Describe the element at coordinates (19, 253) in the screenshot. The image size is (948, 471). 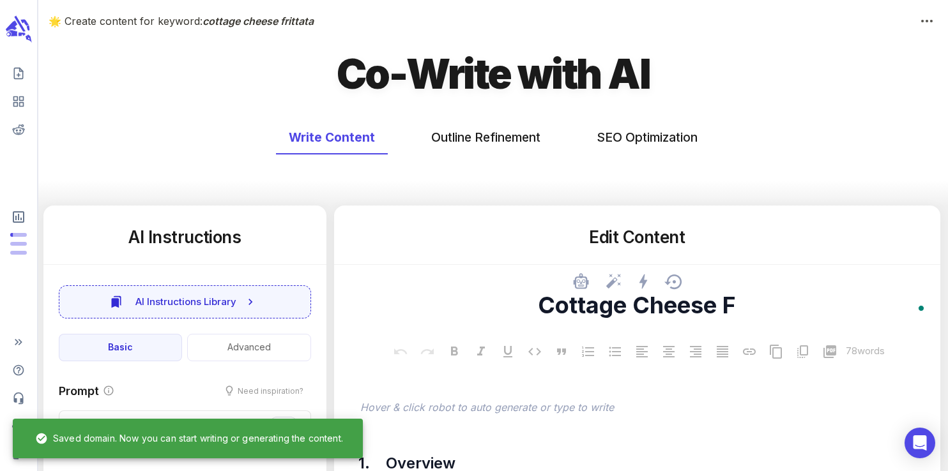
I see `span: Input Tokens: 0 of 2,000,000 monthly tokens used. These limits are based on the last model you us...` at that location.